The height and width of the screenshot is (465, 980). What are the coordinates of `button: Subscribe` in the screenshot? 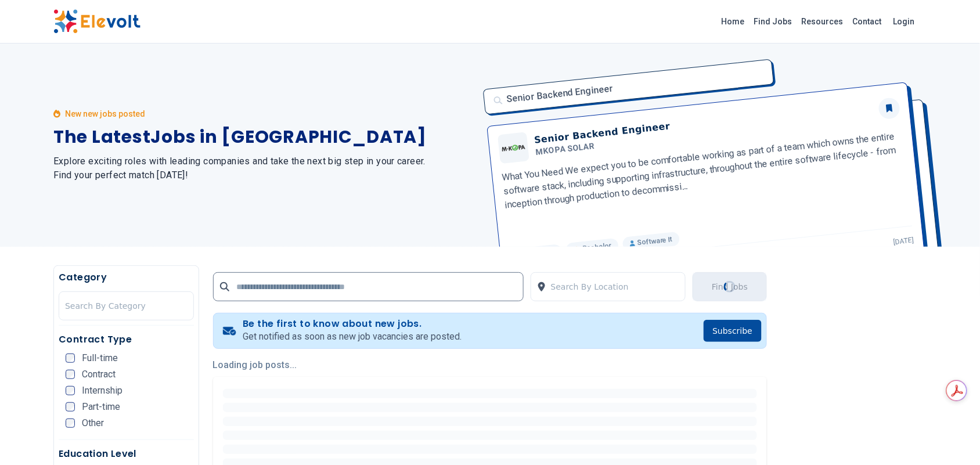 It's located at (733, 331).